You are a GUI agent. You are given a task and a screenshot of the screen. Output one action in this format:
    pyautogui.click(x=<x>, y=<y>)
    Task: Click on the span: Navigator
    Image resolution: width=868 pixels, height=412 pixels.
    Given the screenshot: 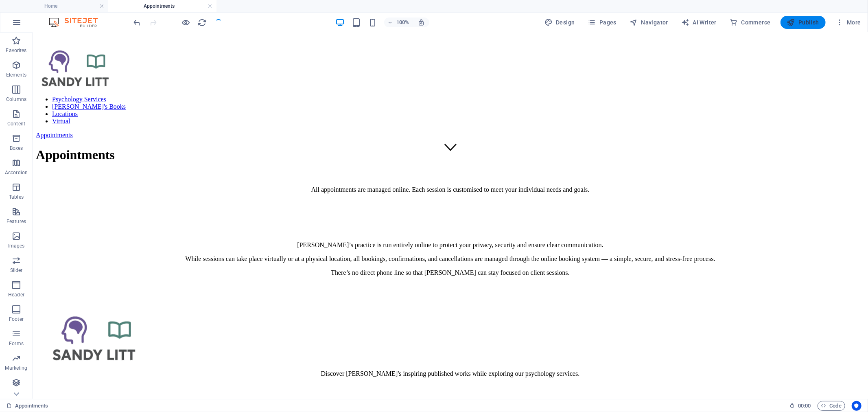 What is the action you would take?
    pyautogui.click(x=648, y=22)
    